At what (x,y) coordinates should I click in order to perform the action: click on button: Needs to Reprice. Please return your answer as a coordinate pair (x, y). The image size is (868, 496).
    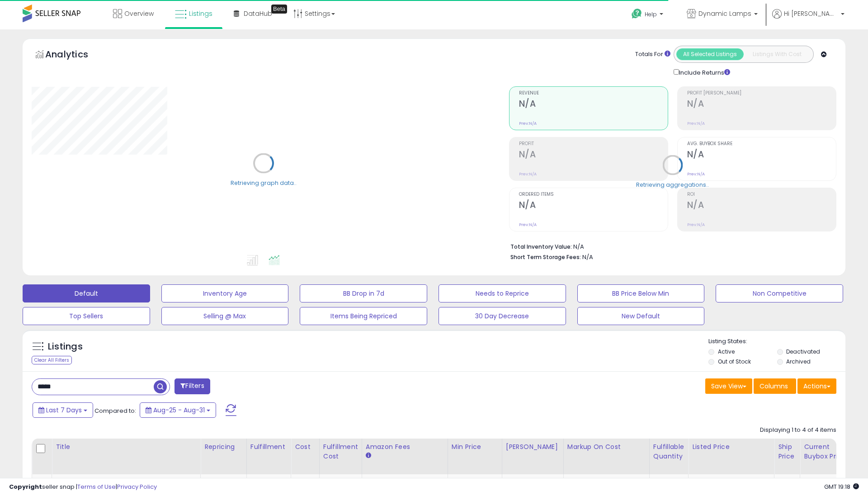
    Looking at the image, I should click on (502, 293).